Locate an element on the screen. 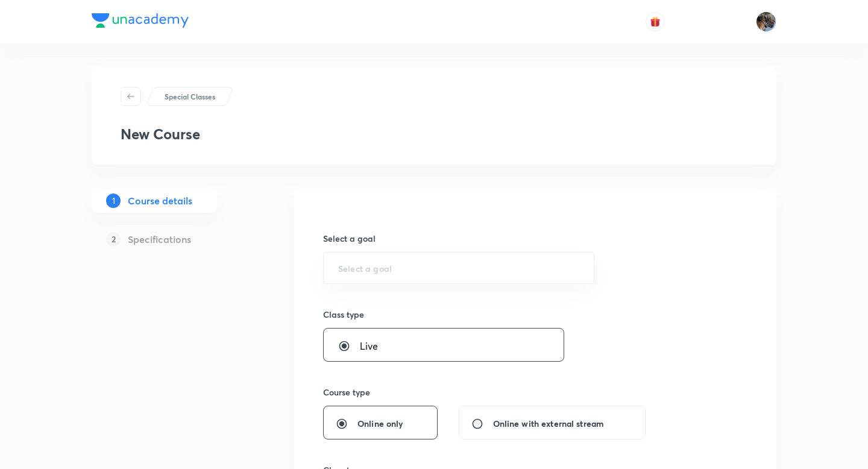  p: Special Classes is located at coordinates (190, 96).